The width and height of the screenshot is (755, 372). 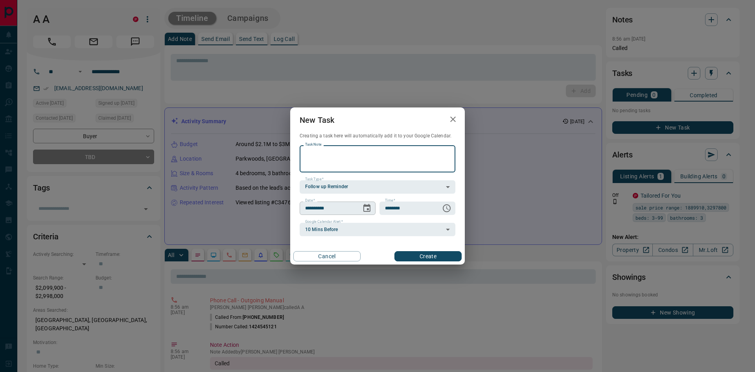 What do you see at coordinates (324, 221) in the screenshot?
I see `label: Google Calendar Alert` at bounding box center [324, 221].